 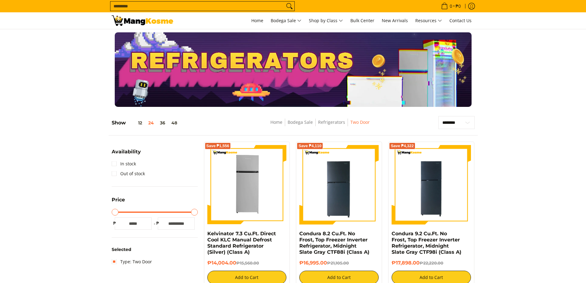 I want to click on span: Save ₱1,556, so click(x=218, y=146).